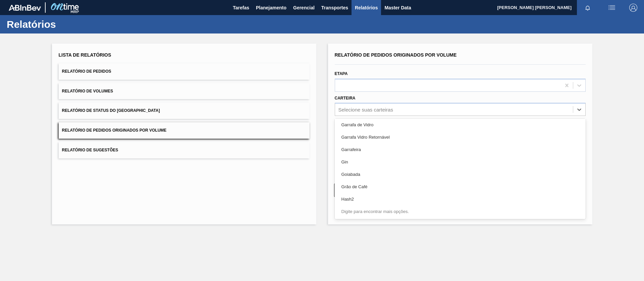 This screenshot has width=644, height=281. Describe the element at coordinates (184, 71) in the screenshot. I see `button: Relatório de Pedidos` at that location.